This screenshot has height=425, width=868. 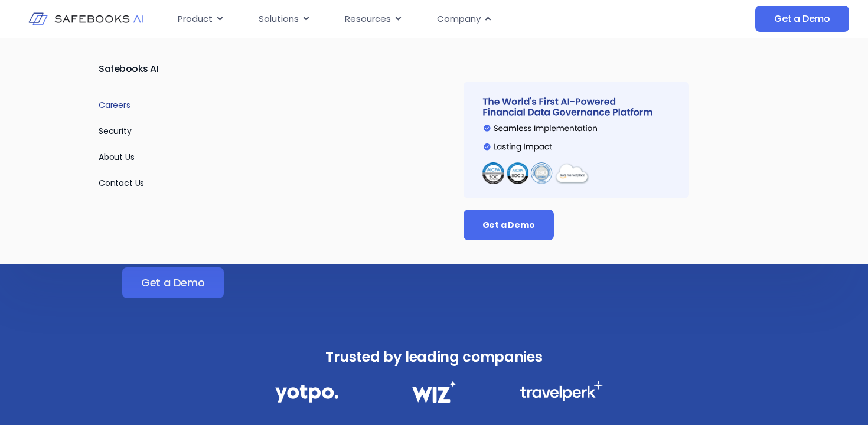 What do you see at coordinates (115, 131) in the screenshot?
I see `a: Security` at bounding box center [115, 131].